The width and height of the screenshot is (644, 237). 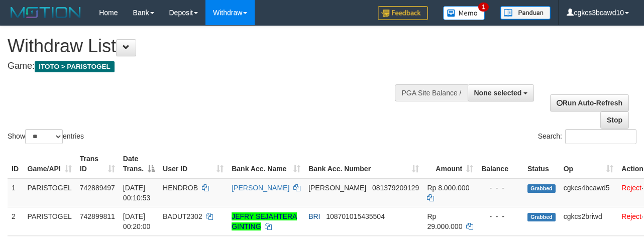 What do you see at coordinates (363, 164) in the screenshot?
I see `th: Bank Acc. Number: activate to sort column ascending` at bounding box center [363, 164].